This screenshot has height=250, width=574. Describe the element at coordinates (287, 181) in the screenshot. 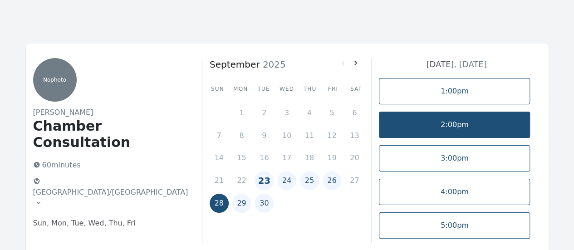

I see `button: 24` at that location.